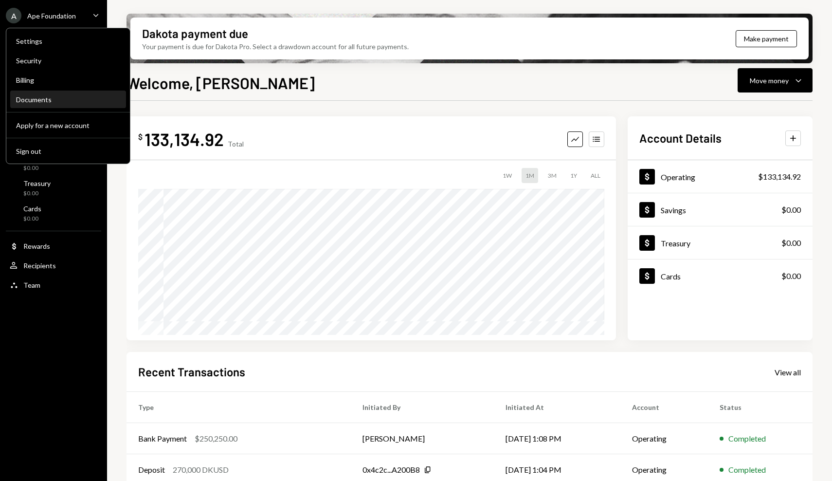 This screenshot has width=832, height=481. Describe the element at coordinates (32, 285) in the screenshot. I see `div: Team` at that location.